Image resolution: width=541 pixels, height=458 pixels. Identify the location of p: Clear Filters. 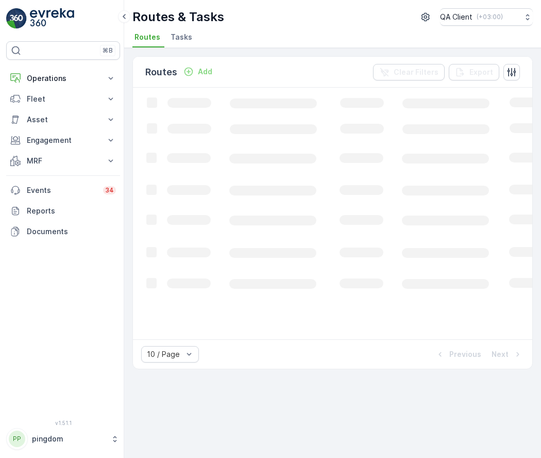
(416, 72).